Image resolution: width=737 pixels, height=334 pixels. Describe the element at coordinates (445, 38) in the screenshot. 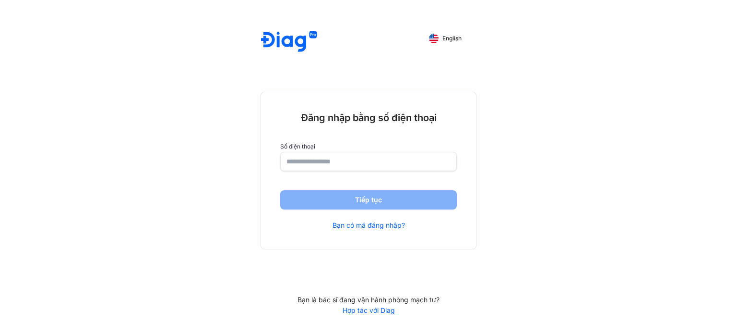

I see `button: English` at that location.